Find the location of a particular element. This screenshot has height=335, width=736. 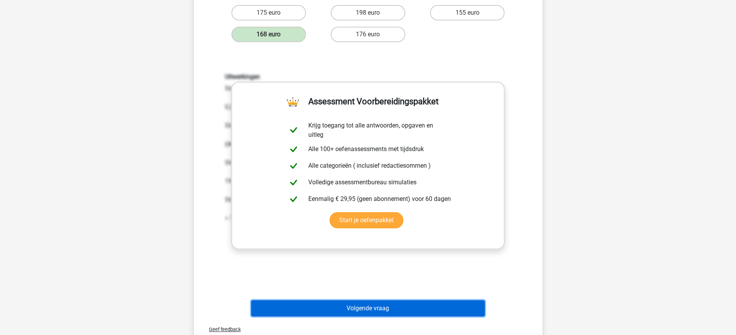

h6: Uitwerkingen is located at coordinates (368, 76).